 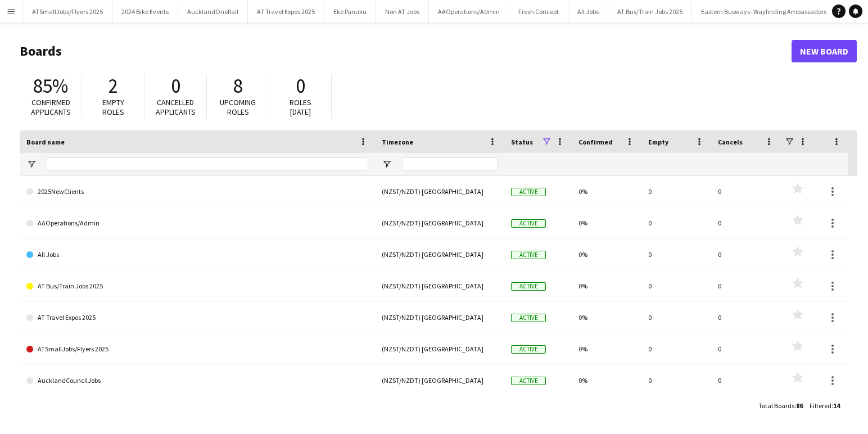 What do you see at coordinates (68, 11) in the screenshot?
I see `button: ATSmallJobs/Flyers 2025` at bounding box center [68, 11].